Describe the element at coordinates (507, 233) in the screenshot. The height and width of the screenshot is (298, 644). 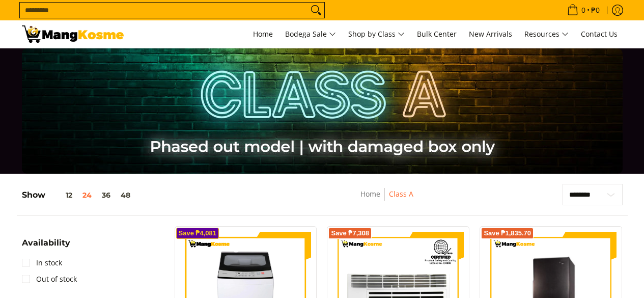
I see `span: Save ₱1,835.70` at that location.